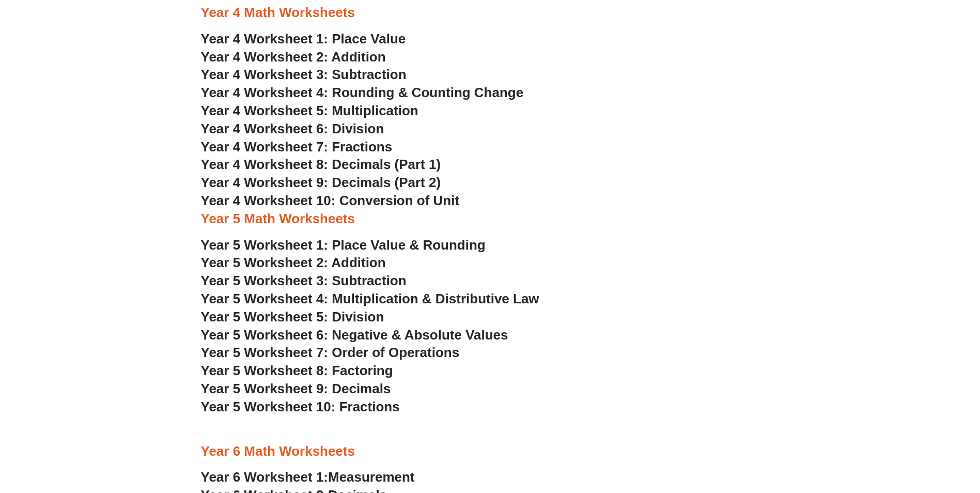 Image resolution: width=980 pixels, height=493 pixels. I want to click on span: Year 4 Worksheet 2: Addition, so click(293, 57).